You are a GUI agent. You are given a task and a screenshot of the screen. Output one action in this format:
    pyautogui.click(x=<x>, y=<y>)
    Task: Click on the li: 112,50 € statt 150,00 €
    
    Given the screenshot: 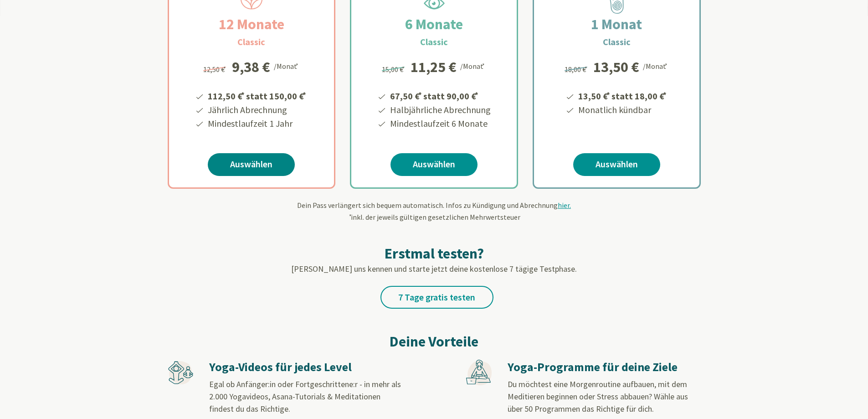 What is the action you would take?
    pyautogui.click(x=257, y=95)
    